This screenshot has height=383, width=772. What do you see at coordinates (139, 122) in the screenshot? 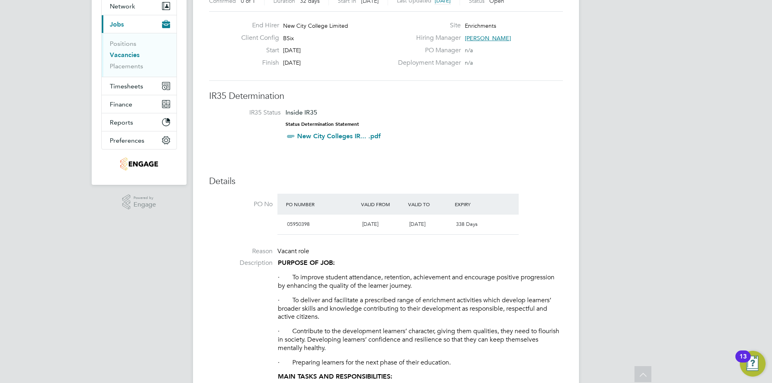
I see `button: Reports` at bounding box center [139, 122].